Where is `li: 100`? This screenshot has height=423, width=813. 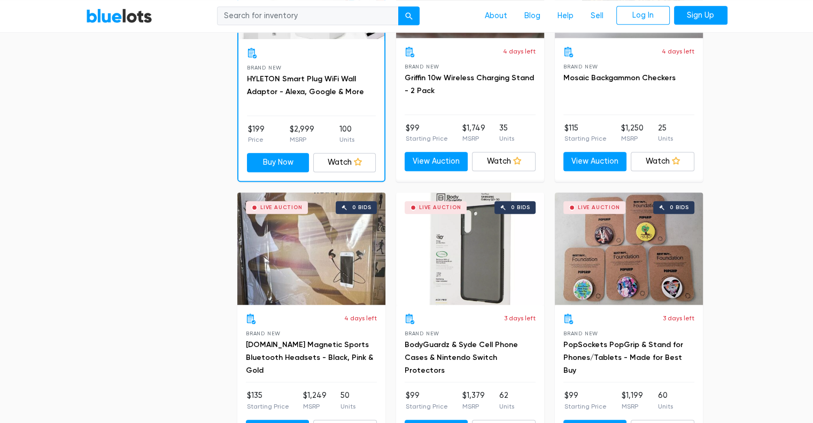 li: 100 is located at coordinates (347, 134).